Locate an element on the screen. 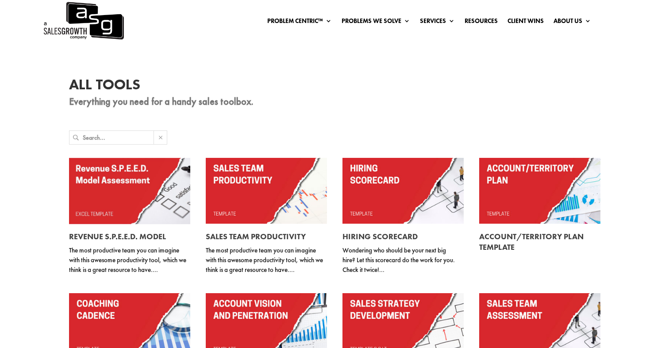 Image resolution: width=669 pixels, height=348 pixels. a: About Us is located at coordinates (572, 23).